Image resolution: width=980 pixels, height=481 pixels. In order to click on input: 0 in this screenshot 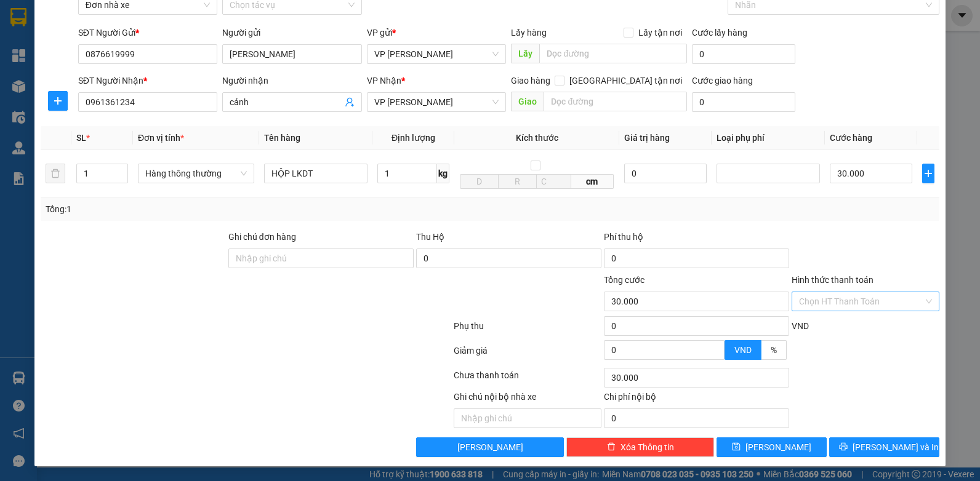, I will do `click(665, 173)`.